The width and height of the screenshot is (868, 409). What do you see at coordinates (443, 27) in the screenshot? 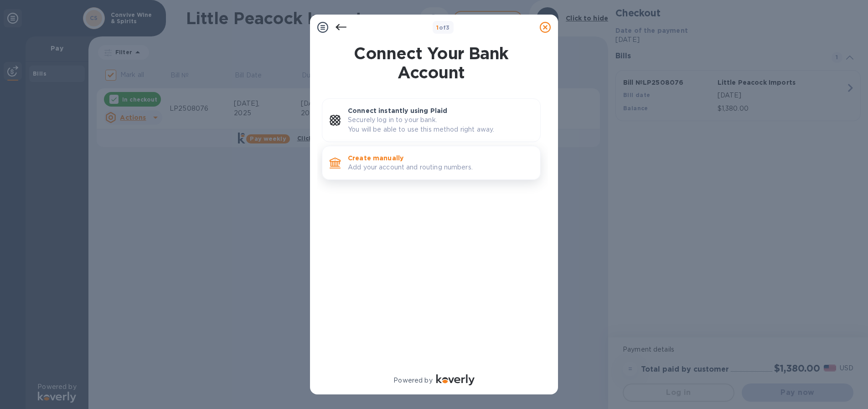
I see `b: of 3` at bounding box center [443, 27].